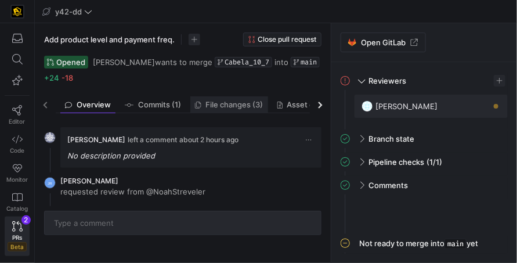  What do you see at coordinates (159, 104) in the screenshot?
I see `span: Commits (1)` at bounding box center [159, 104].